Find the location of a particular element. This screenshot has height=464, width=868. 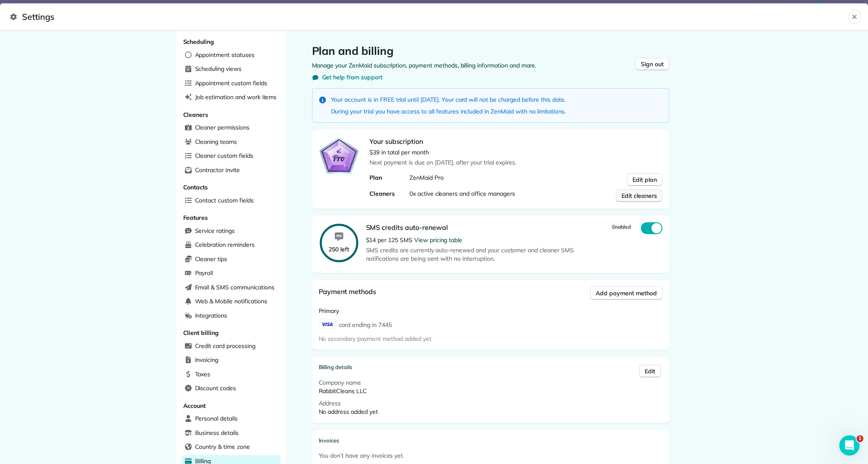

a: Cleaner tips is located at coordinates (231, 259).